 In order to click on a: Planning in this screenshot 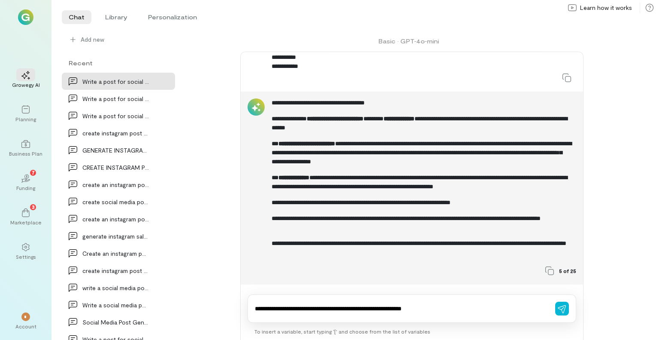, I will do `click(26, 114)`.